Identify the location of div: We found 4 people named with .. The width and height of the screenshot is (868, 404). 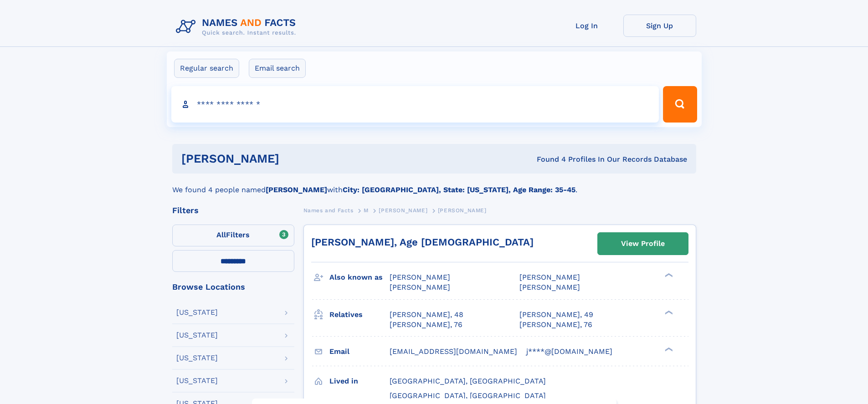
(434, 185).